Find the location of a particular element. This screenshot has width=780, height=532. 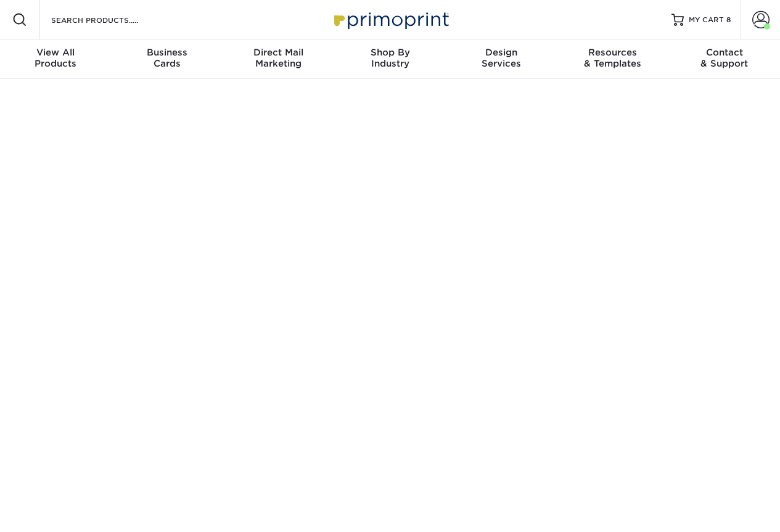

a: Direct MailMarketing is located at coordinates (278, 59).